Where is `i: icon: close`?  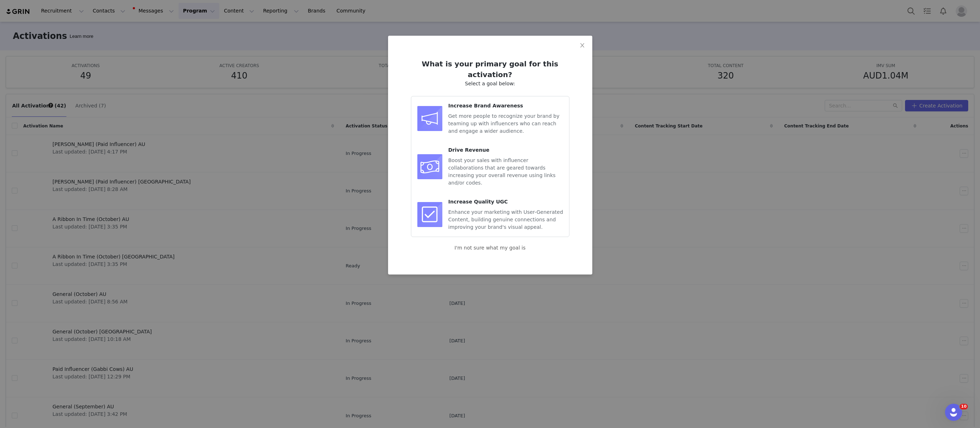
i: icon: close is located at coordinates (582, 46).